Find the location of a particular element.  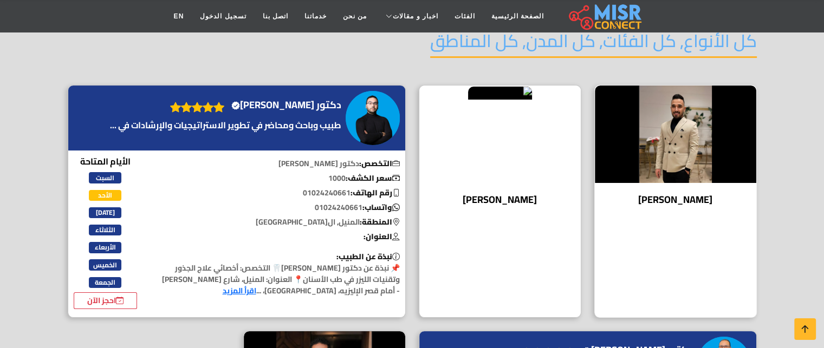

a: خدماتنا is located at coordinates (315, 16).